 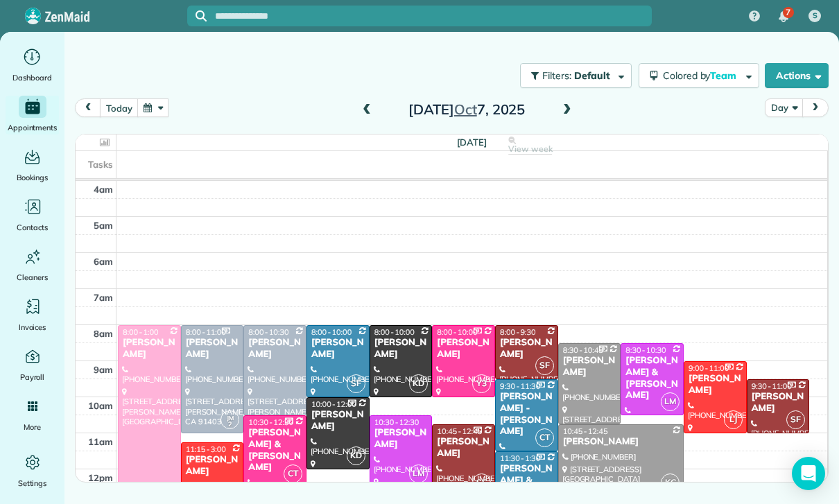 What do you see at coordinates (670, 482) in the screenshot?
I see `span: KC` at bounding box center [670, 482].